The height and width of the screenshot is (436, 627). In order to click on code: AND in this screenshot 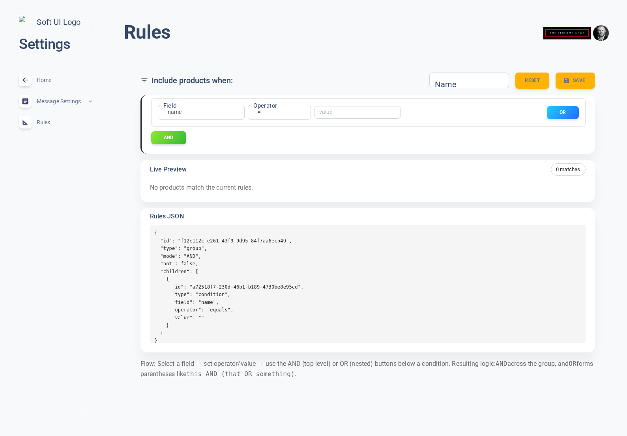, I will do `click(501, 364)`.